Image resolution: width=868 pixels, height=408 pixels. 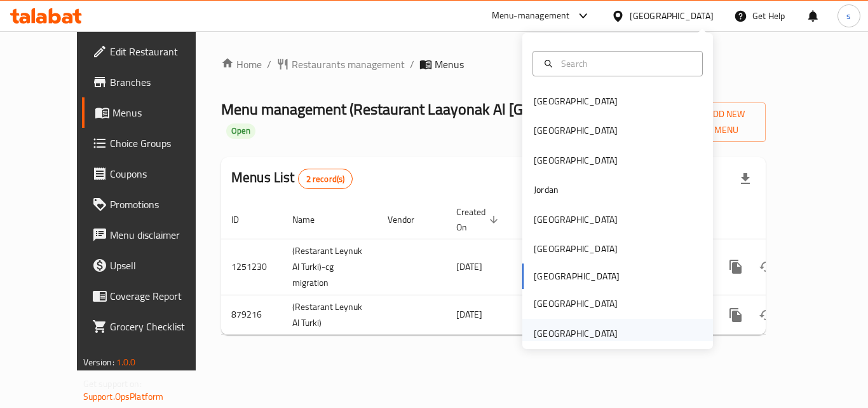 I want to click on a: Upsell, so click(x=152, y=265).